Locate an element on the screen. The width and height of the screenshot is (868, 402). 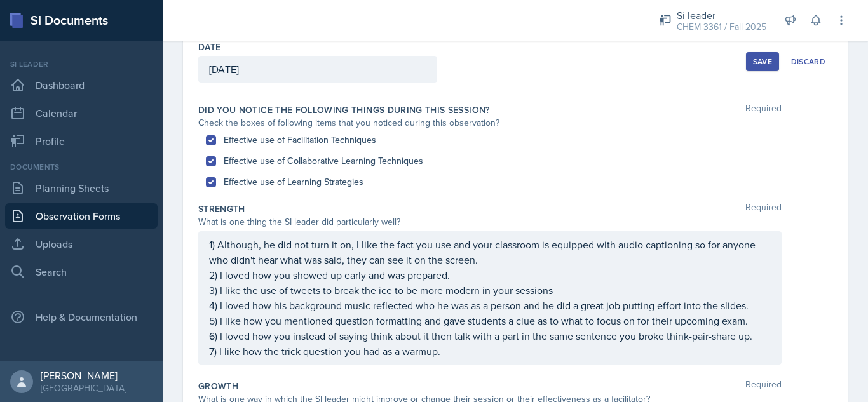
a: Uploads is located at coordinates (81, 244).